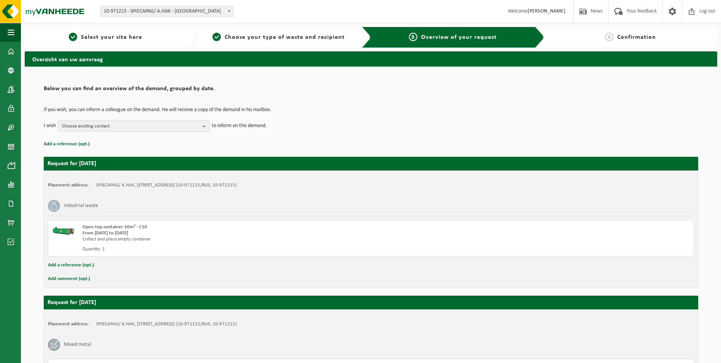 This screenshot has height=363, width=721. I want to click on span: 1, so click(73, 37).